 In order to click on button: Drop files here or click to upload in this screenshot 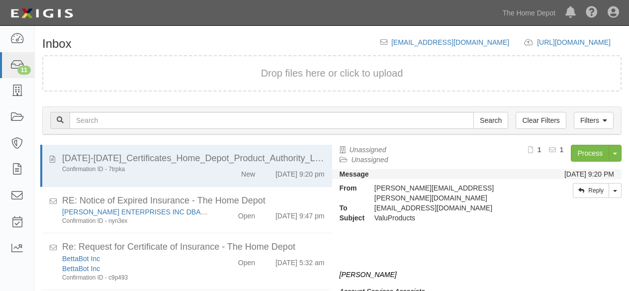, I will do `click(332, 73)`.